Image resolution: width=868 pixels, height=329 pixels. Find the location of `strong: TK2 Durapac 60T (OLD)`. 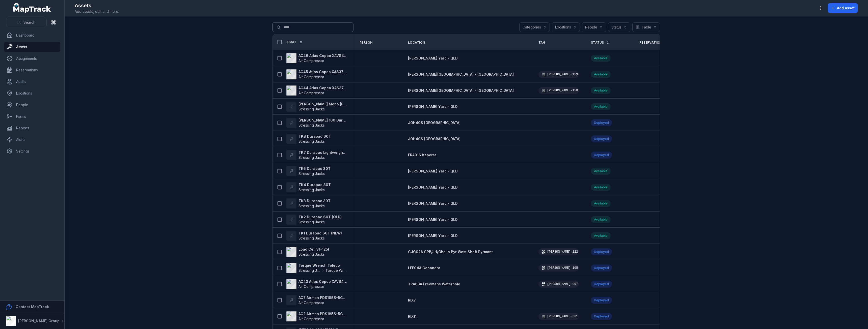

strong: TK2 Durapac 60T (OLD) is located at coordinates (320, 217).